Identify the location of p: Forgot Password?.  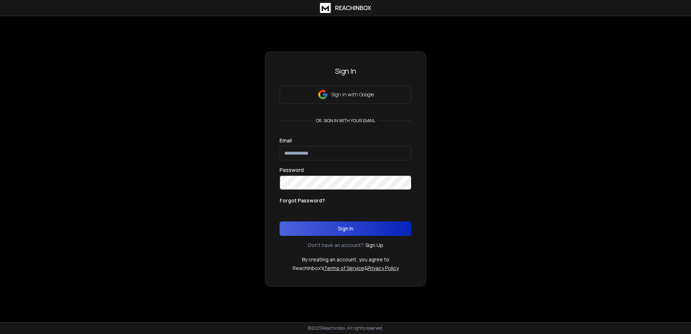
(302, 201).